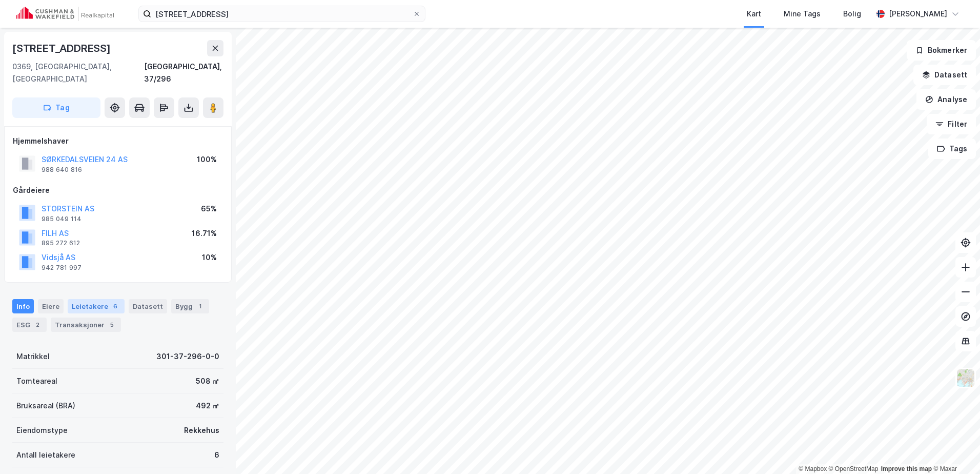 This screenshot has height=474, width=980. Describe the element at coordinates (45, 406) in the screenshot. I see `div: Bruksareal (BRA)` at that location.